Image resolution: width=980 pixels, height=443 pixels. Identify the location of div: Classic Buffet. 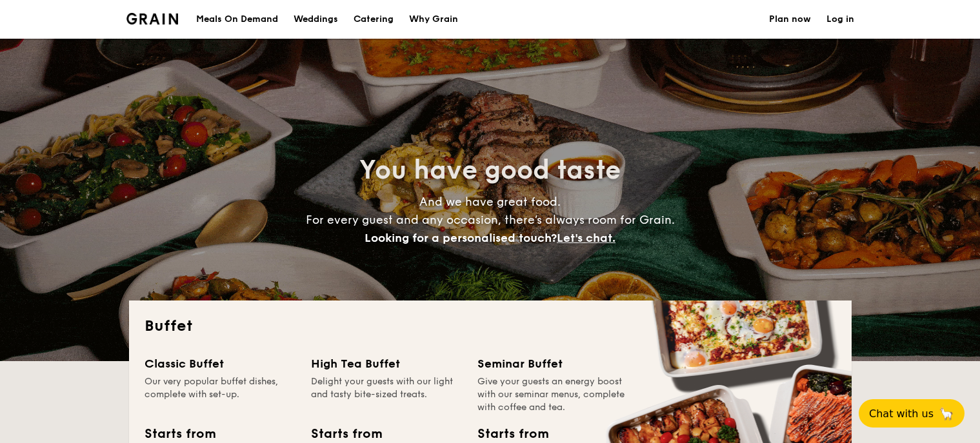
(220, 363).